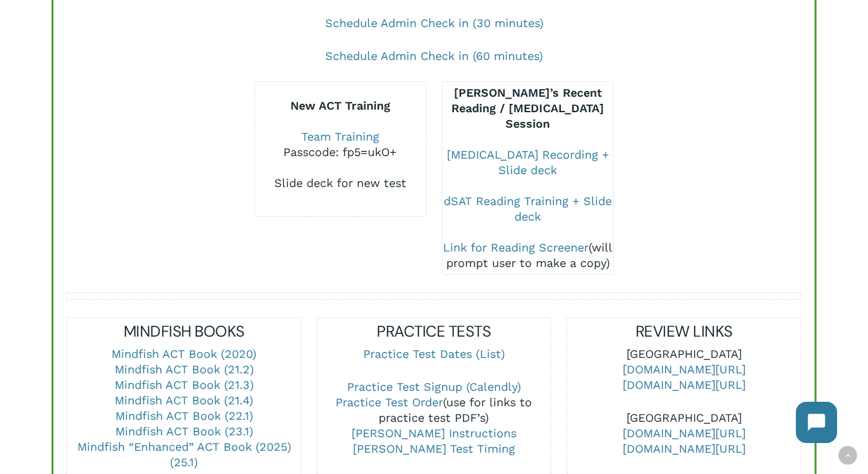  I want to click on a: Practice Test Signup (Calendly), so click(434, 386).